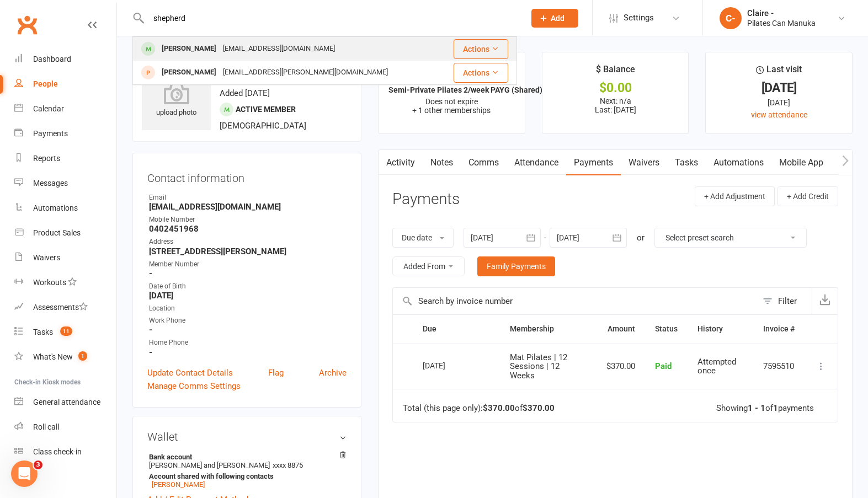  What do you see at coordinates (451, 102) in the screenshot?
I see `span: Does not expire` at bounding box center [451, 102].